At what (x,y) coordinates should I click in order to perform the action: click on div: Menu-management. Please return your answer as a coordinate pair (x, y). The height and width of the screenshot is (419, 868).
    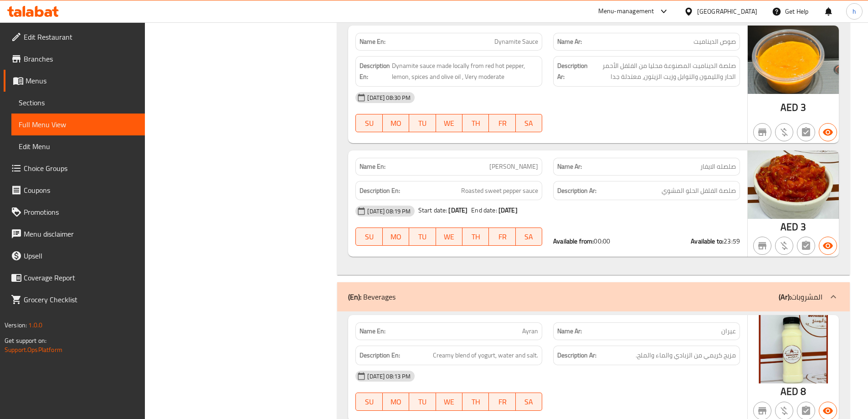
    Looking at the image, I should click on (626, 12).